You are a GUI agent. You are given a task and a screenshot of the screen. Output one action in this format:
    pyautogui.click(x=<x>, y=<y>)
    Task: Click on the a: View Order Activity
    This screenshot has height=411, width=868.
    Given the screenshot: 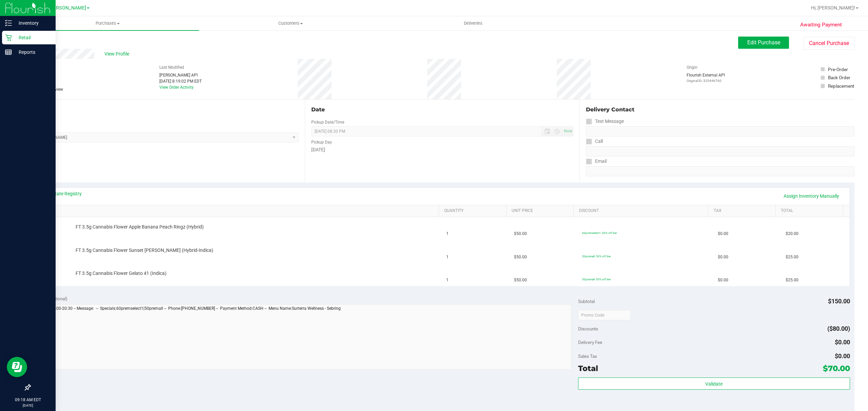 What is the action you would take?
    pyautogui.click(x=177, y=87)
    